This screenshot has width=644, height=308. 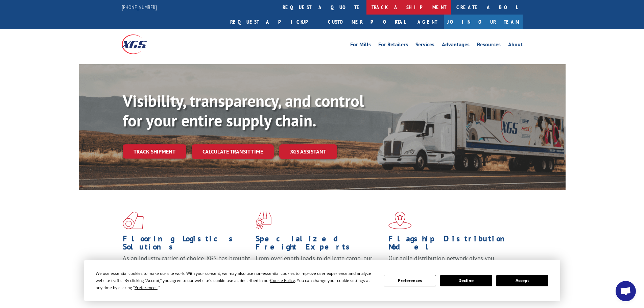 I want to click on a: For Mills, so click(x=360, y=45).